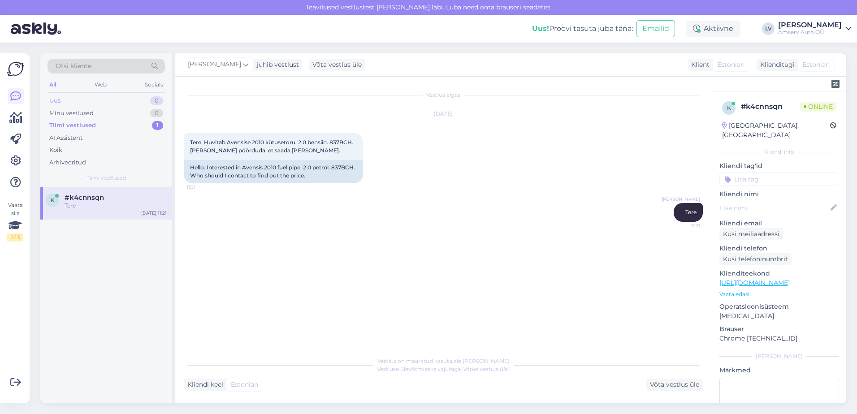 The image size is (857, 414). Describe the element at coordinates (100, 85) in the screenshot. I see `div: Web` at that location.